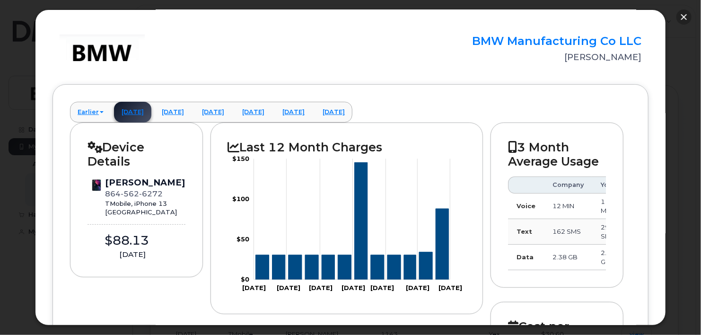  I want to click on tspan: $50, so click(242, 239).